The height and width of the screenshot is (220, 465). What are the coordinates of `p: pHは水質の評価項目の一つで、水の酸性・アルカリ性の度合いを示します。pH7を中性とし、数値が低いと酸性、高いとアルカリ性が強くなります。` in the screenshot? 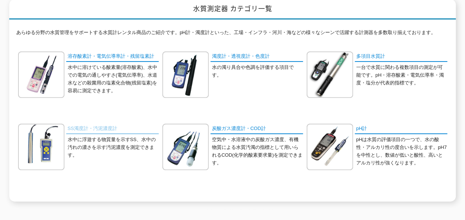 It's located at (402, 151).